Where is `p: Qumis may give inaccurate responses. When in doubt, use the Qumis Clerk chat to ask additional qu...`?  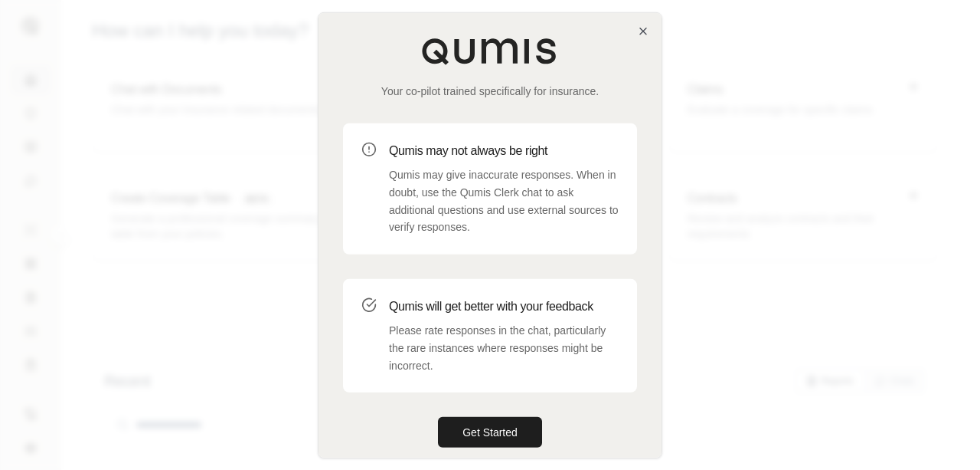
p: Qumis may give inaccurate responses. When in doubt, use the Qumis Clerk chat to ask additional qu... is located at coordinates (504, 200).